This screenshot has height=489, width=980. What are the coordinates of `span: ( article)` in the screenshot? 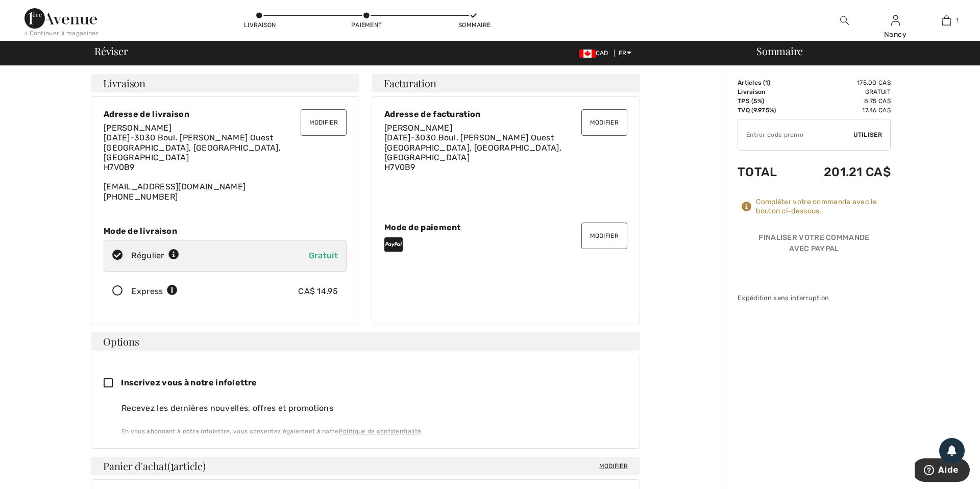 It's located at (186, 465).